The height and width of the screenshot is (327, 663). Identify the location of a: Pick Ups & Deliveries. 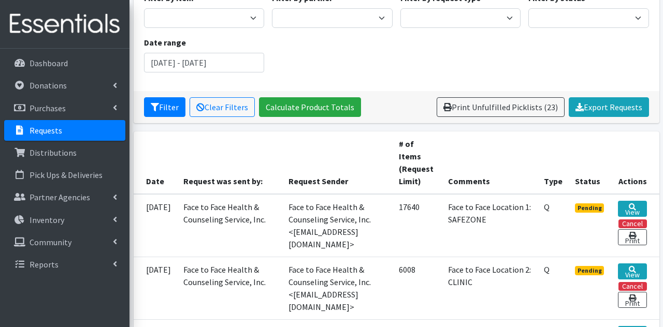
(65, 175).